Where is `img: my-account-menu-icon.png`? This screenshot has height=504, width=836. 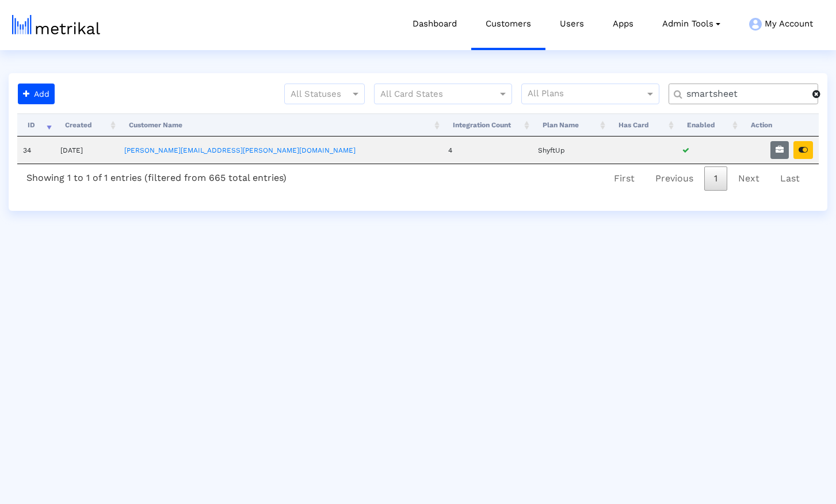
img: my-account-menu-icon.png is located at coordinates (755, 24).